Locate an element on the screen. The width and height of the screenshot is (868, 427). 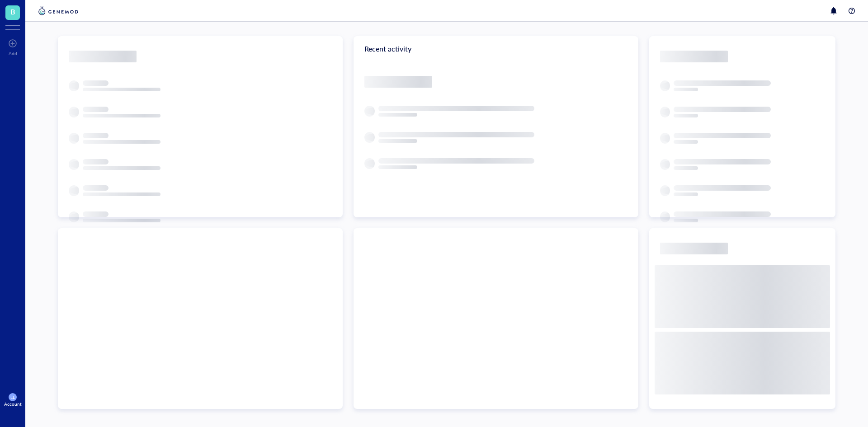
img: genemod-logo is located at coordinates (59, 11).